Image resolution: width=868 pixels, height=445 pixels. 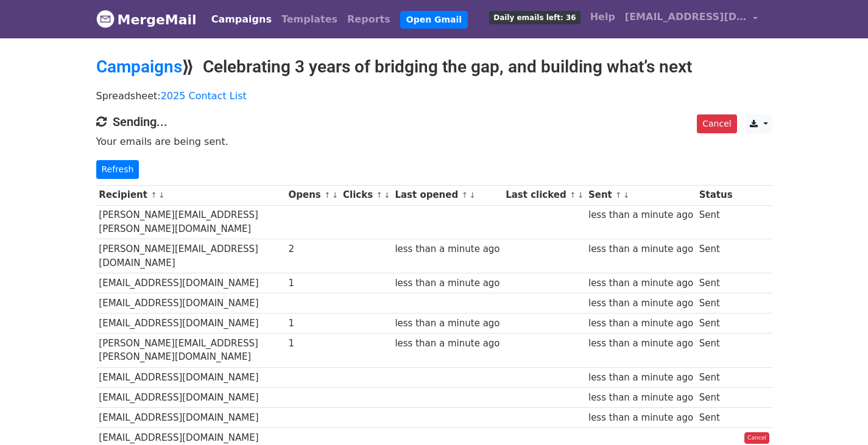 What do you see at coordinates (544, 195) in the screenshot?
I see `th: Last clicked` at bounding box center [544, 195].